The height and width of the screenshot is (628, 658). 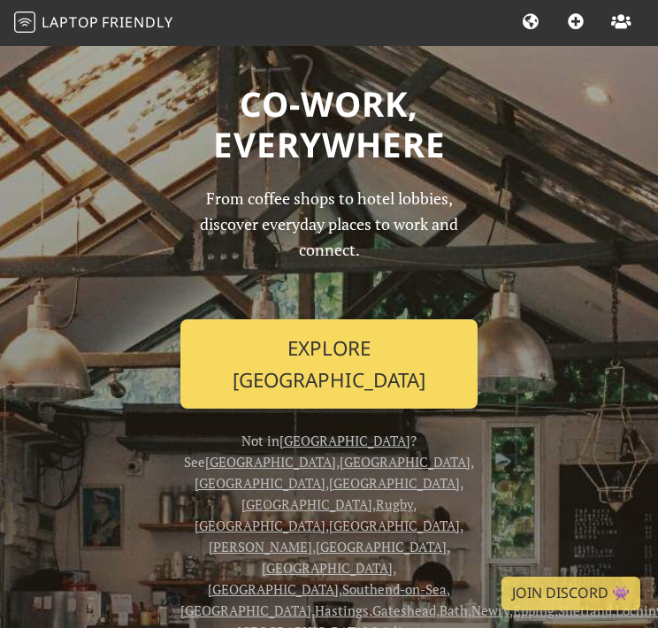 What do you see at coordinates (395, 504) in the screenshot?
I see `a: Rugby` at bounding box center [395, 504].